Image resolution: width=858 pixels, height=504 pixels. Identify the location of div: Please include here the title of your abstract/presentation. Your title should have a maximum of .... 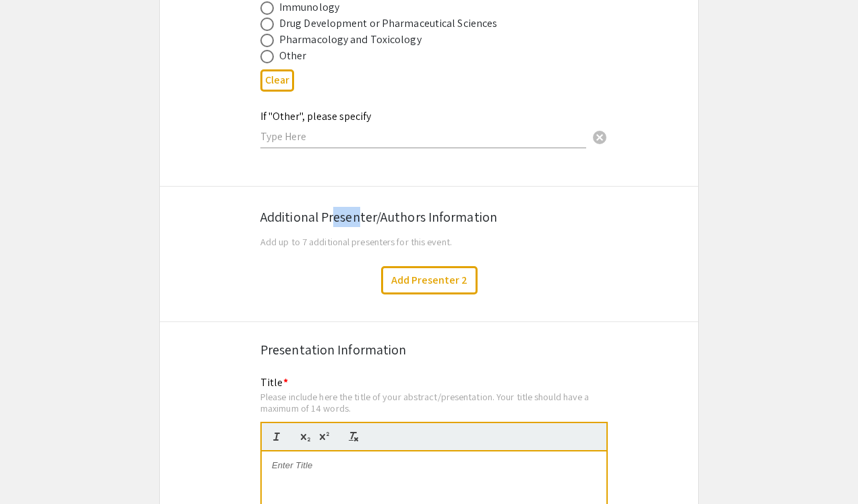
(433, 402).